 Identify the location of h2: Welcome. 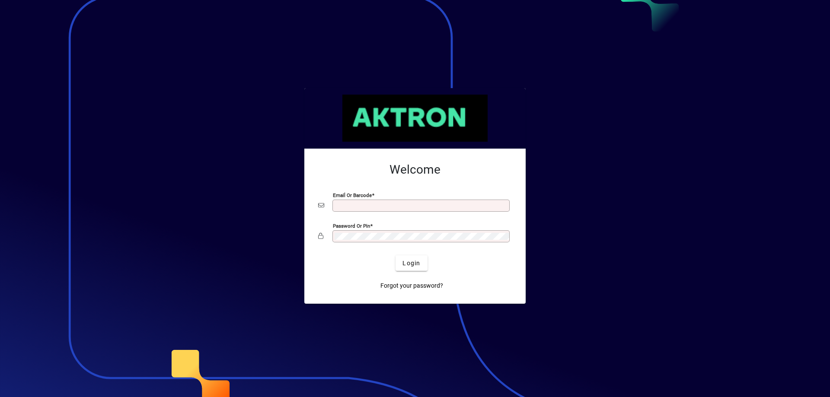
(415, 170).